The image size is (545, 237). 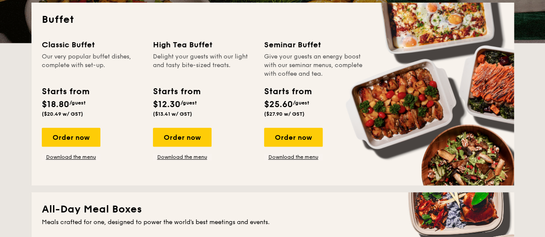 I want to click on span: ($20.49 w/ GST), so click(x=62, y=114).